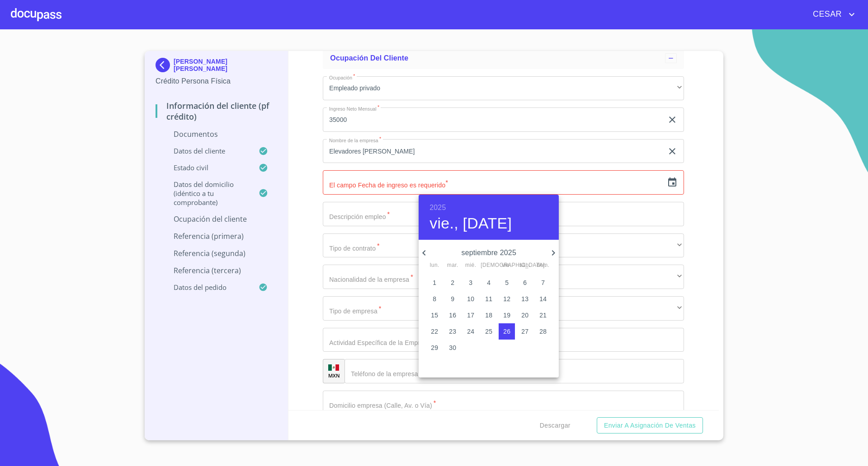  I want to click on button: 2, so click(452, 282).